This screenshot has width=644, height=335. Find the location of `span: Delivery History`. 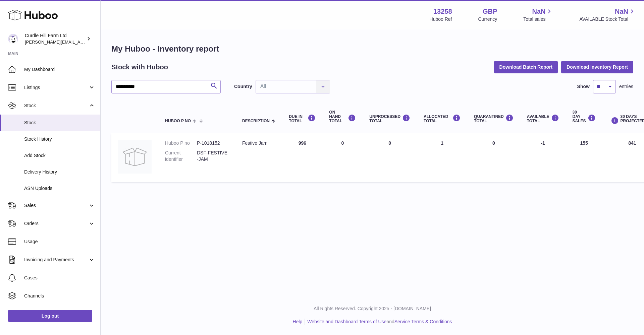

span: Delivery History is located at coordinates (59, 172).